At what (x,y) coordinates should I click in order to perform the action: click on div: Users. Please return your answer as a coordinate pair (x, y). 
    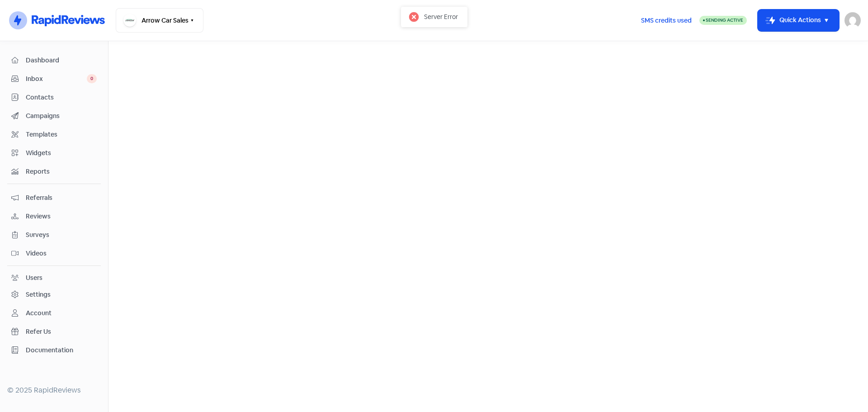
    Looking at the image, I should click on (34, 278).